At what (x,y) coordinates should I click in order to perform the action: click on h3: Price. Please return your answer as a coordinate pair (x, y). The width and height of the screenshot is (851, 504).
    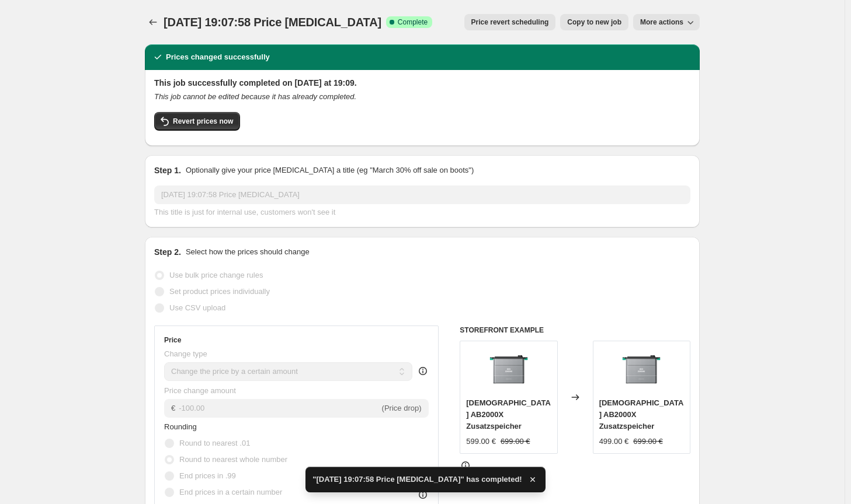
    Looking at the image, I should click on (172, 340).